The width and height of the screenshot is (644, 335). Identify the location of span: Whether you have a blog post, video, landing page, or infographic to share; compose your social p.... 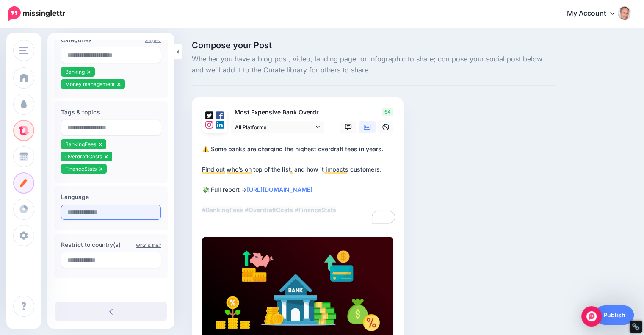
(374, 65).